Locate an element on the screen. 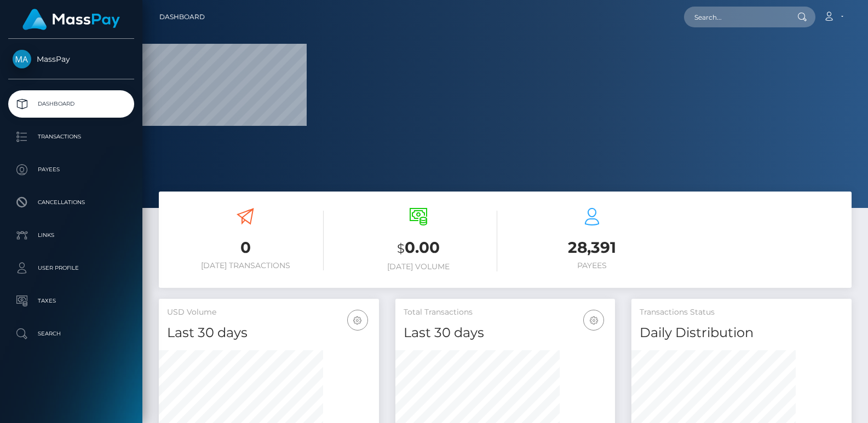 This screenshot has height=423, width=868. p: Taxes is located at coordinates (71, 301).